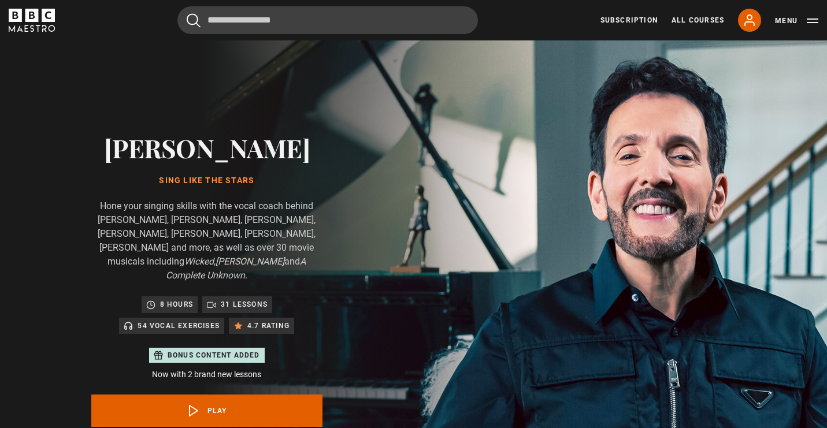 This screenshot has width=827, height=428. What do you see at coordinates (199, 261) in the screenshot?
I see `i: Wicked` at bounding box center [199, 261].